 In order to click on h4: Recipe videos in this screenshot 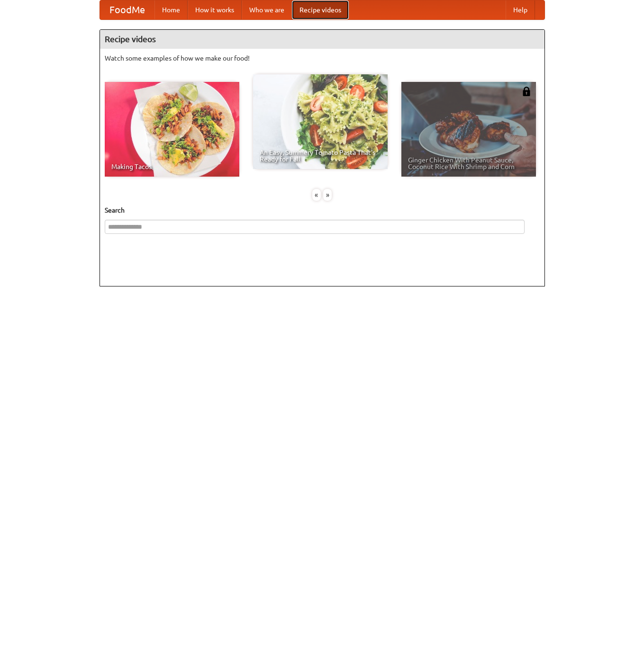, I will do `click(322, 39)`.